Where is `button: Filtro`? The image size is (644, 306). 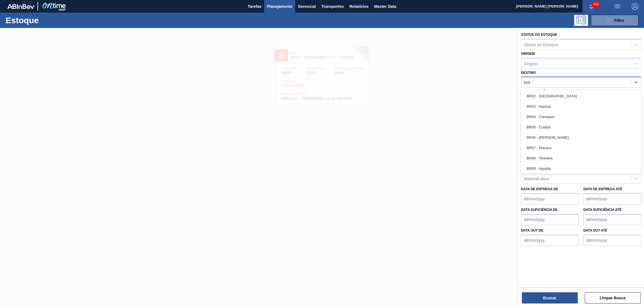 button: Filtro is located at coordinates (615, 20).